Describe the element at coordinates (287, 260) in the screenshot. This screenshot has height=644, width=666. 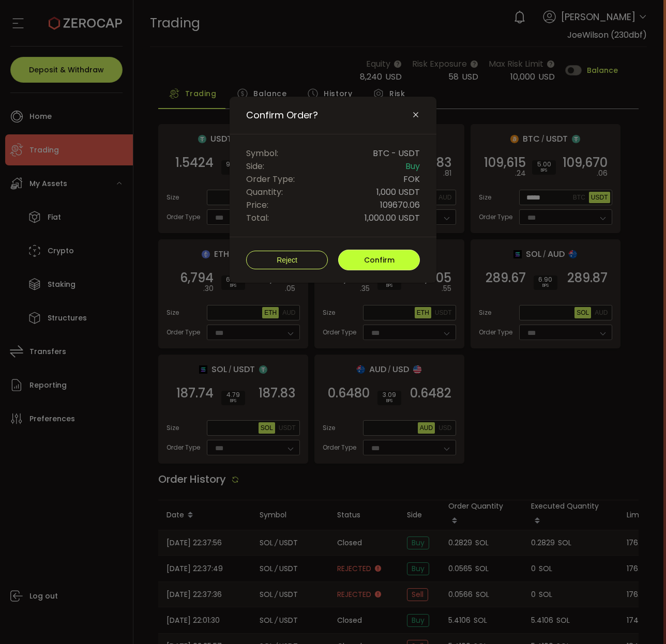
I see `button: Reject` at that location.